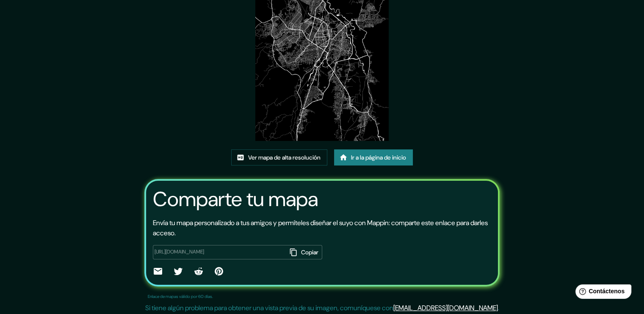 This screenshot has height=314, width=644. Describe the element at coordinates (378, 157) in the screenshot. I see `font: Ir a la página de inicio` at that location.